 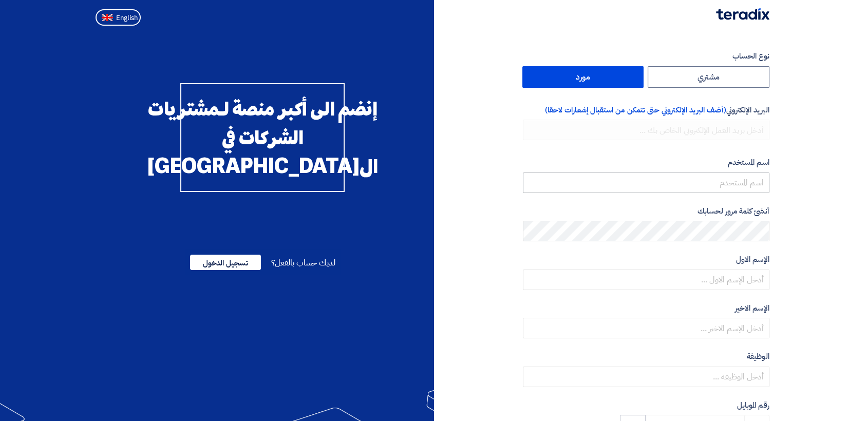 What do you see at coordinates (583, 77) in the screenshot?
I see `label: مورد` at bounding box center [583, 77].